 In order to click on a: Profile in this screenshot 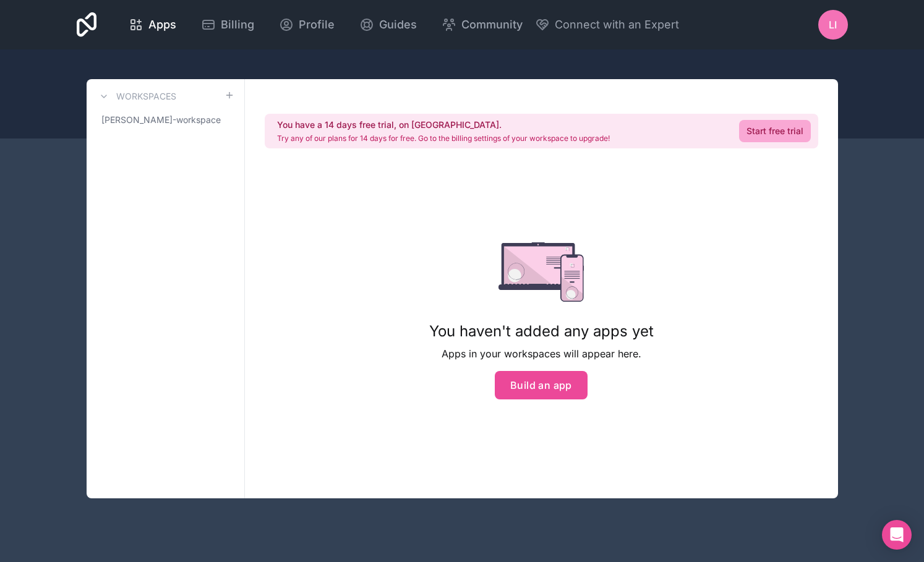, I will do `click(307, 25)`.